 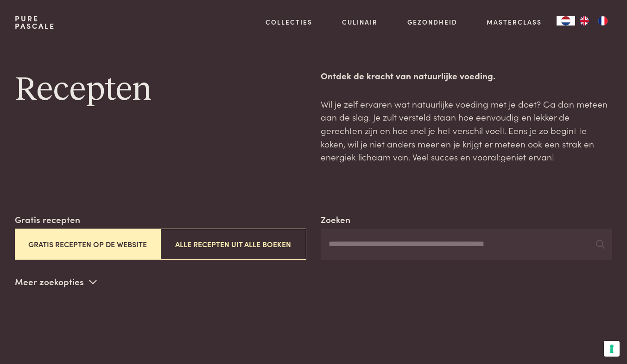 I want to click on p: Meer zoekopties, so click(x=56, y=282).